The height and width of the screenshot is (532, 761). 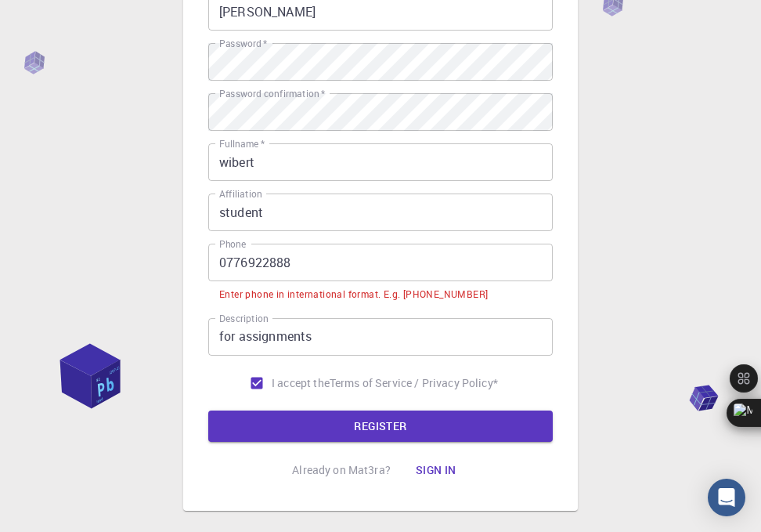 I want to click on a: Terms of Service / Privacy Policy*, so click(x=413, y=383).